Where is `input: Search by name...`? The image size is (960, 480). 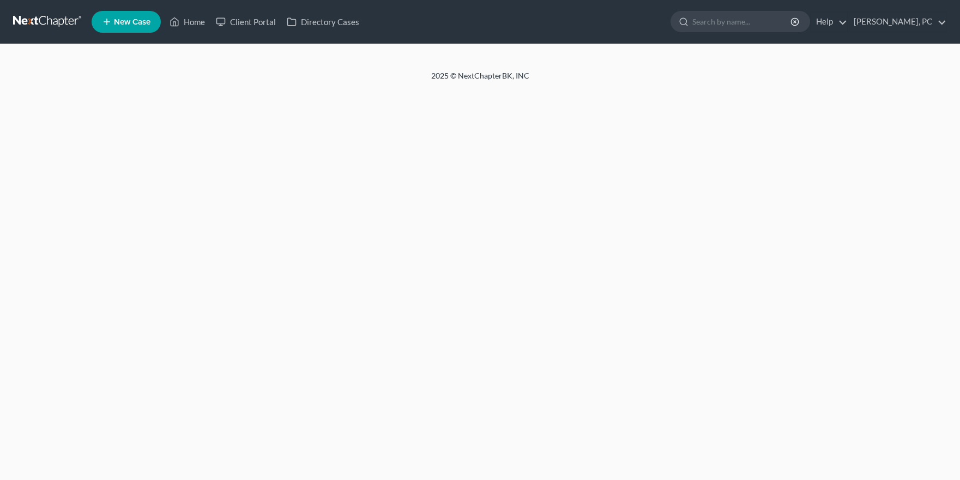
input: Search by name... is located at coordinates (742, 21).